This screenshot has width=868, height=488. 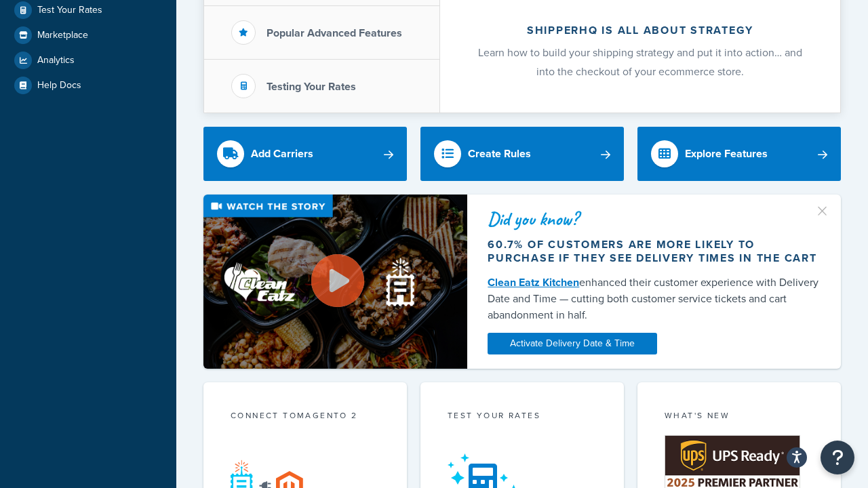 I want to click on a: Help Docs, so click(x=88, y=85).